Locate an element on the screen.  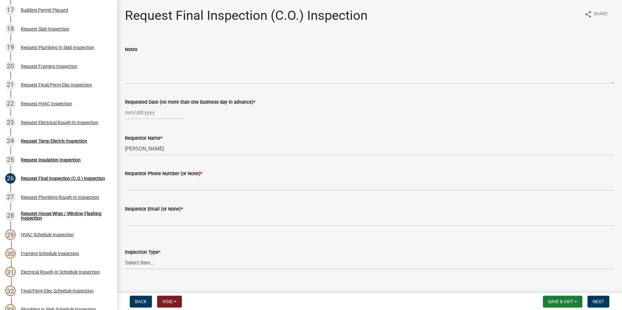
div: 18 is located at coordinates (10, 29).